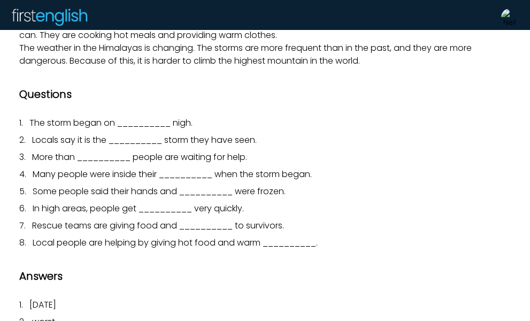 The height and width of the screenshot is (321, 530). I want to click on img: Neil Storey, so click(510, 17).